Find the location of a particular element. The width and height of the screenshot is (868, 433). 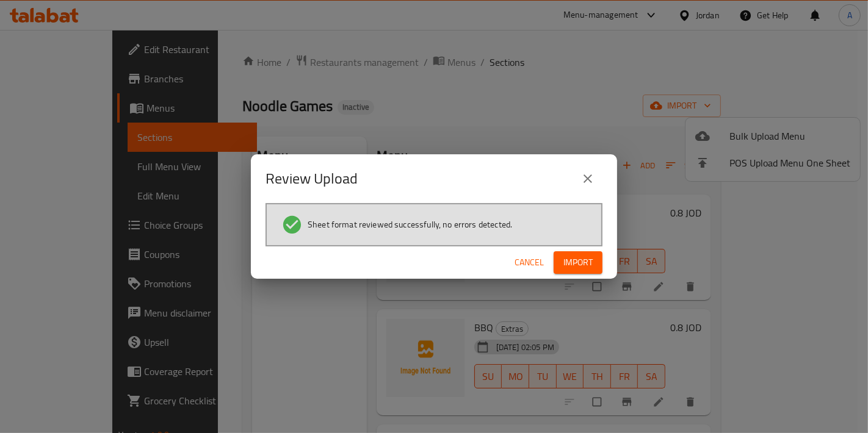

button: Import is located at coordinates (577, 262).